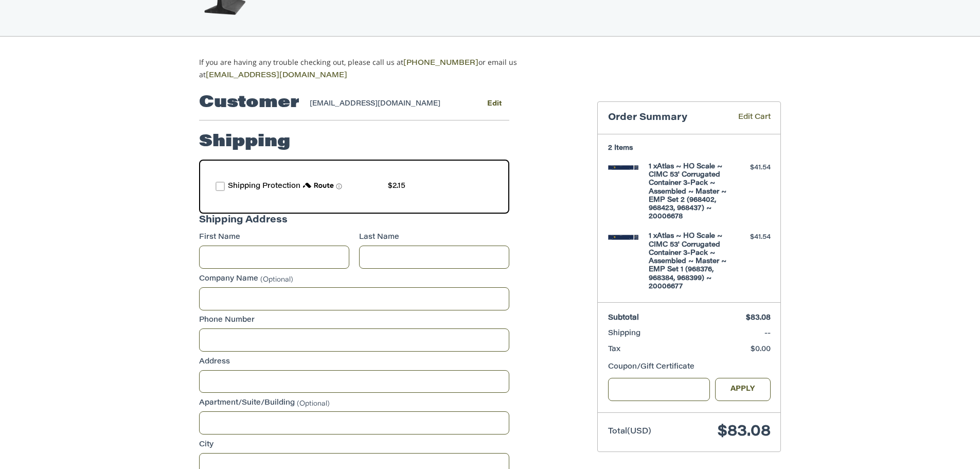 This screenshot has height=469, width=980. What do you see at coordinates (630, 431) in the screenshot?
I see `span: Total (USD)` at bounding box center [630, 431].